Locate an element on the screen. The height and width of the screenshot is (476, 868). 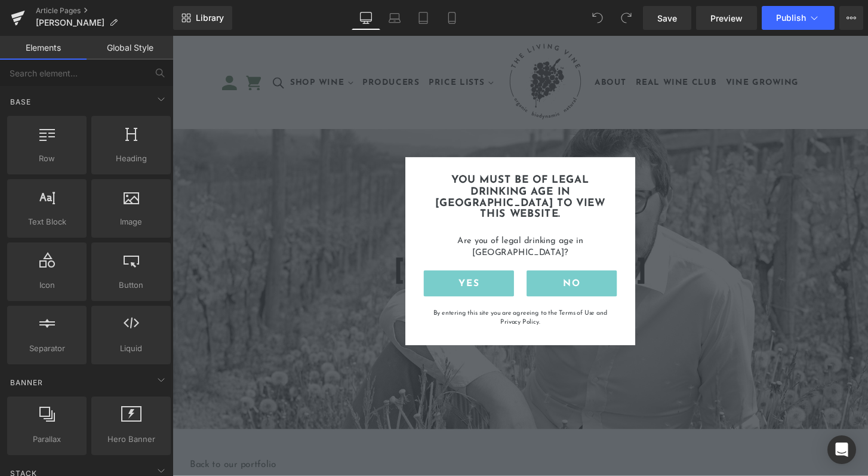
span: Button is located at coordinates (131, 285).